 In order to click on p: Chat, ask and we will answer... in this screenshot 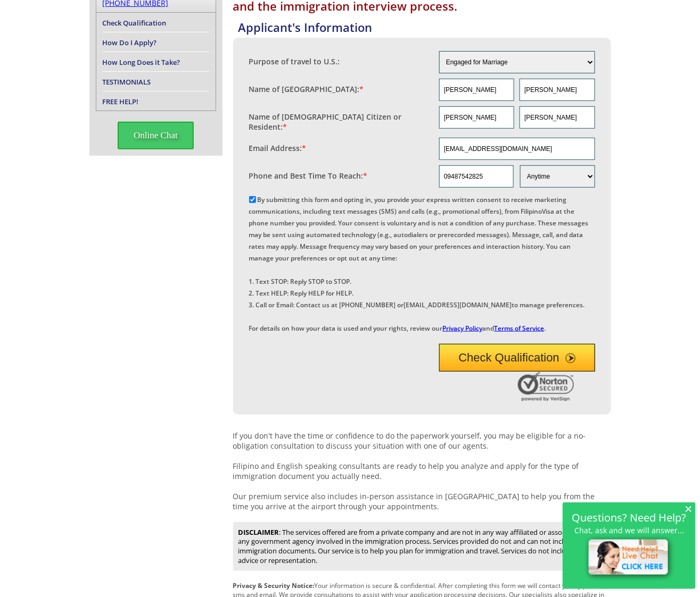, I will do `click(629, 530)`.